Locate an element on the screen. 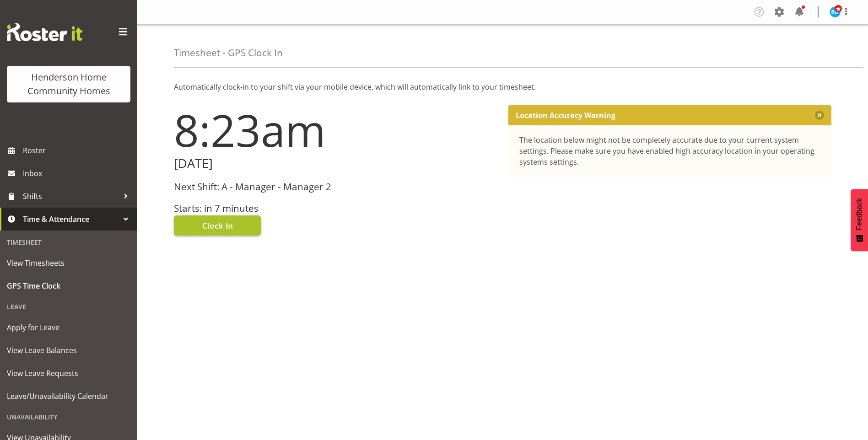 Image resolution: width=868 pixels, height=440 pixels. div: Leave is located at coordinates (69, 306).